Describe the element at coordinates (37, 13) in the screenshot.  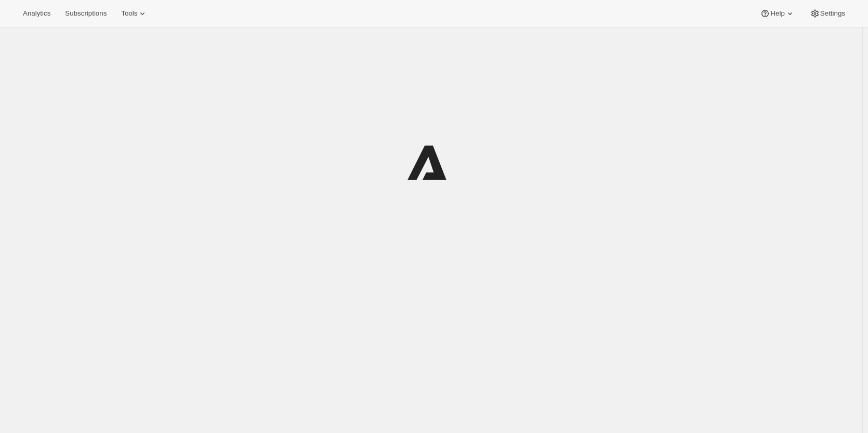
I see `button: Analytics` at that location.